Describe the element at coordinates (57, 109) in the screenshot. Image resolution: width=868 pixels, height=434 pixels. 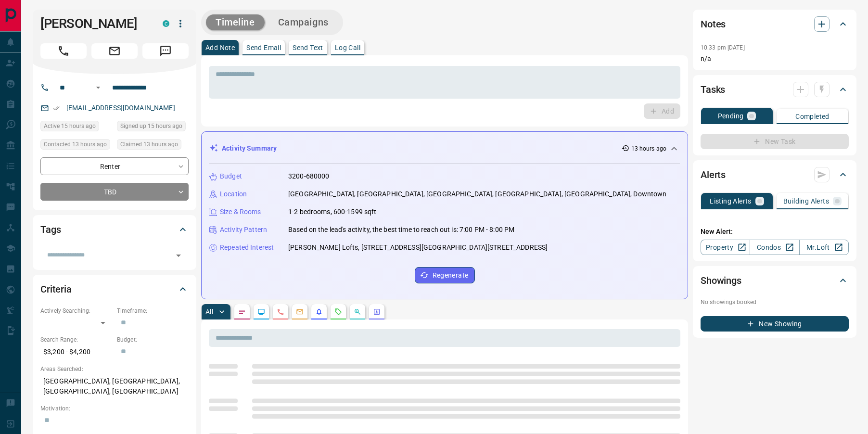
I see `svg: Email Verified` at that location.